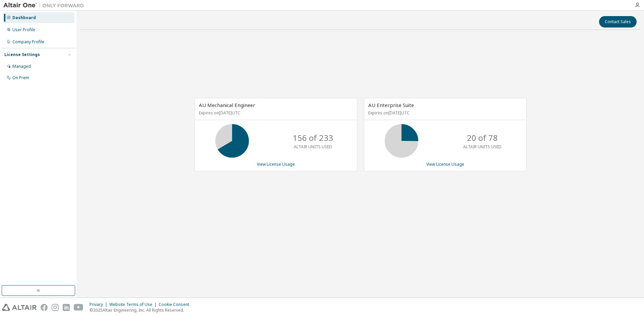  I want to click on img: Altair One, so click(46, 5).